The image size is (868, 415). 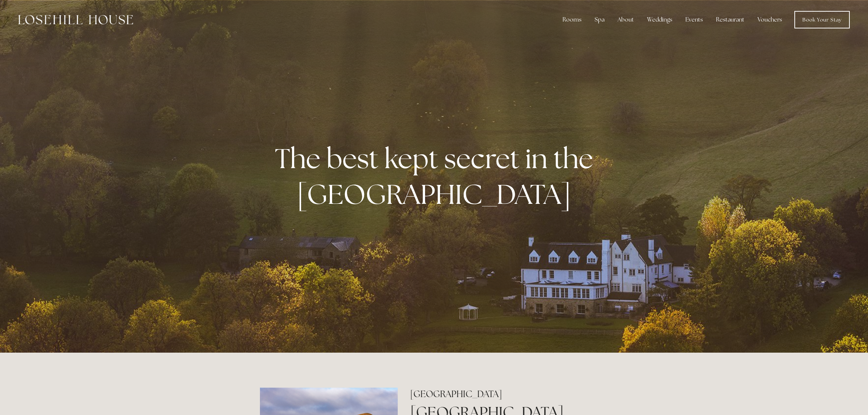 What do you see at coordinates (600, 20) in the screenshot?
I see `div: Spa` at bounding box center [600, 20].